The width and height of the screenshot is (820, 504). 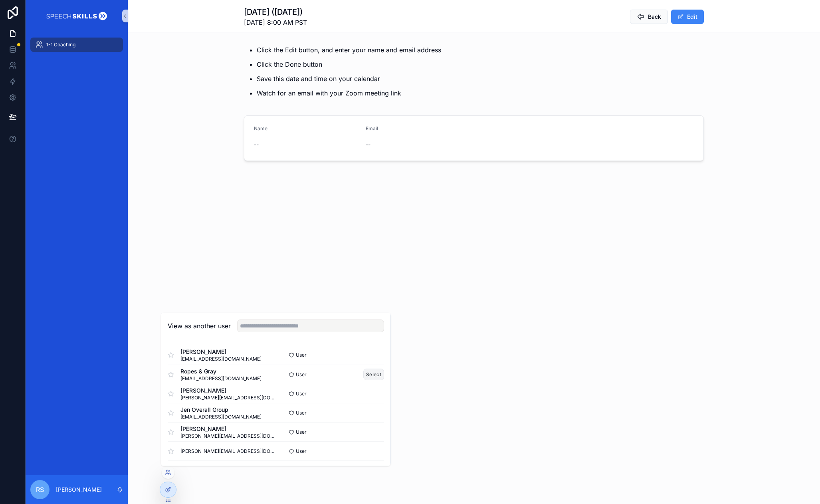 I want to click on span: Jen Overall Group, so click(x=221, y=410).